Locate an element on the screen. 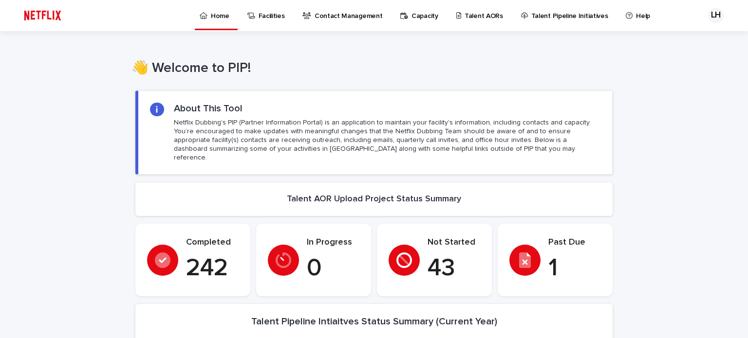 The image size is (748, 338). p: Not Started is located at coordinates (454, 243).